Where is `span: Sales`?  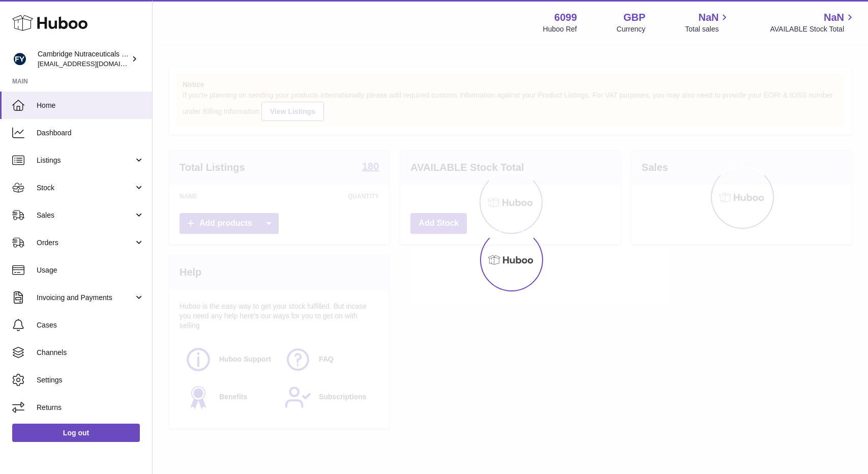 span: Sales is located at coordinates (85, 215).